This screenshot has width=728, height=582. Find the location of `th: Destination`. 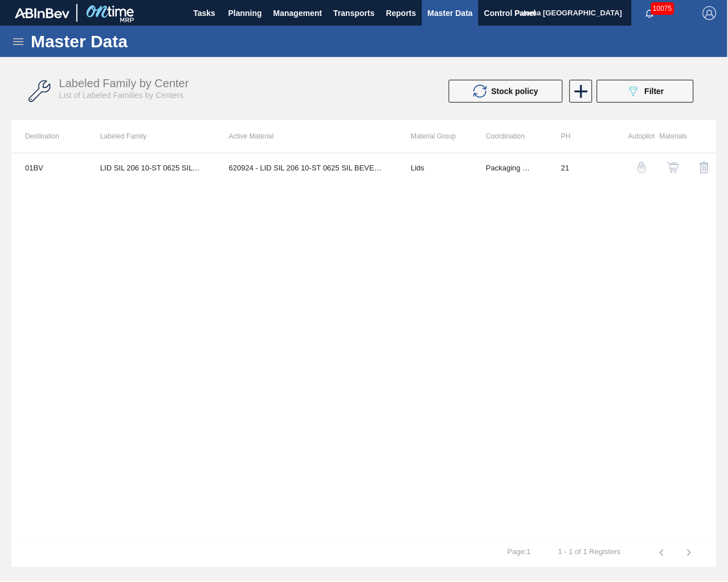

th: Destination is located at coordinates (49, 136).